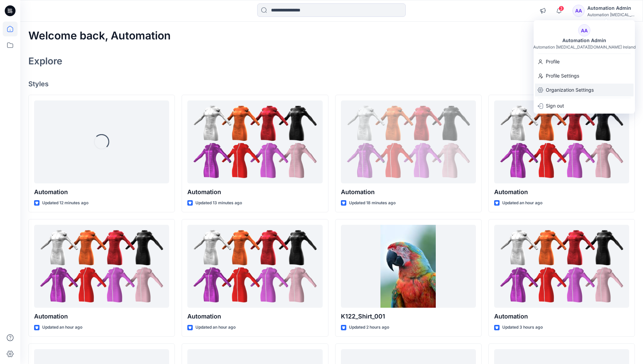 The height and width of the screenshot is (364, 643). What do you see at coordinates (65, 203) in the screenshot?
I see `p: Updated 12 minutes ago` at bounding box center [65, 203].